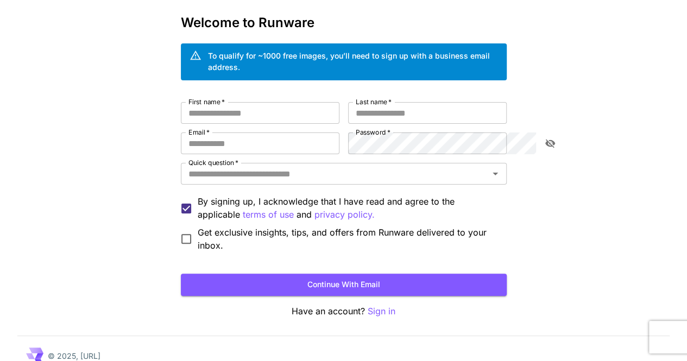 Image resolution: width=687 pixels, height=361 pixels. What do you see at coordinates (344, 285) in the screenshot?
I see `button: Continue with email` at bounding box center [344, 285].